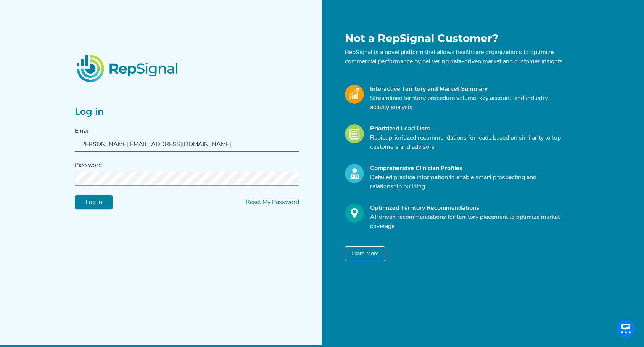 This screenshot has height=347, width=644. What do you see at coordinates (82, 131) in the screenshot?
I see `label: Email` at bounding box center [82, 131].